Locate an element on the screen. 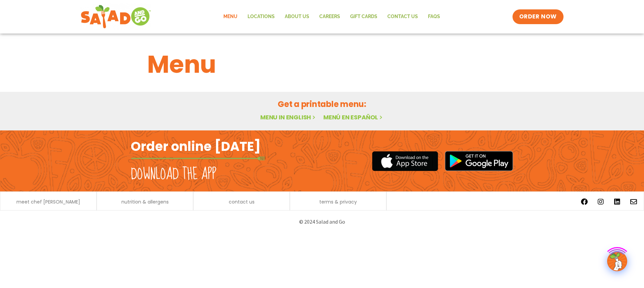  img: new-SAG-logo-768×292 is located at coordinates (116, 16).